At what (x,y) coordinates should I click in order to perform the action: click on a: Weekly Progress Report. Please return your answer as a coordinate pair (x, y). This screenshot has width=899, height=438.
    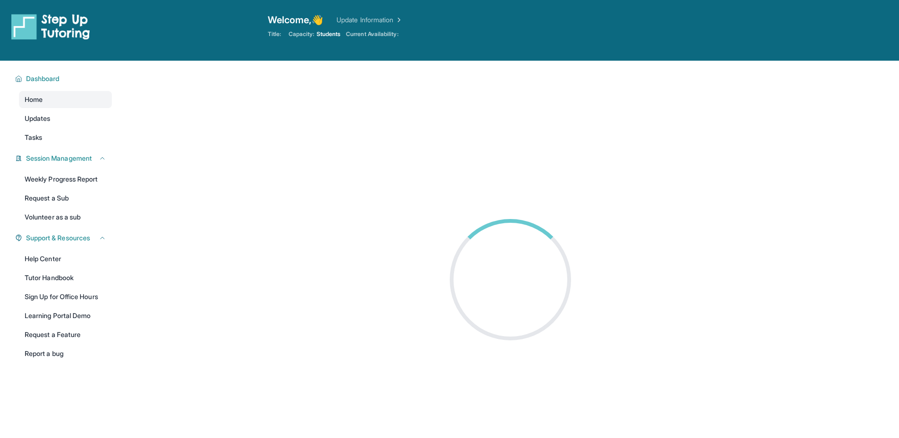
    Looking at the image, I should click on (65, 179).